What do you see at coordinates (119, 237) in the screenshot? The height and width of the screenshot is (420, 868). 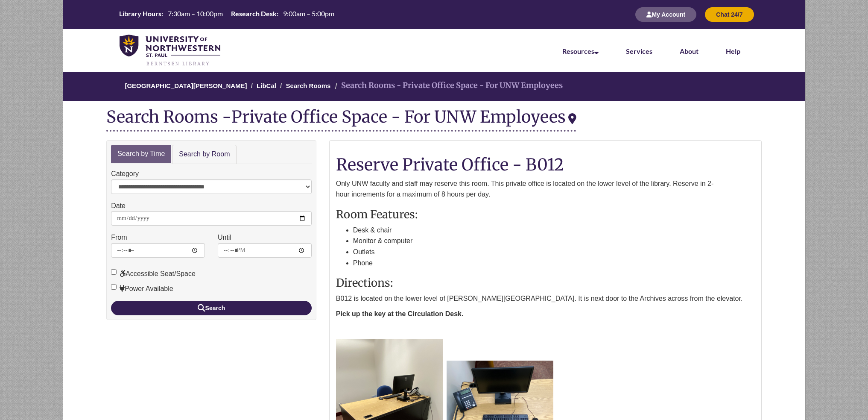 I see `label: From` at bounding box center [119, 237].